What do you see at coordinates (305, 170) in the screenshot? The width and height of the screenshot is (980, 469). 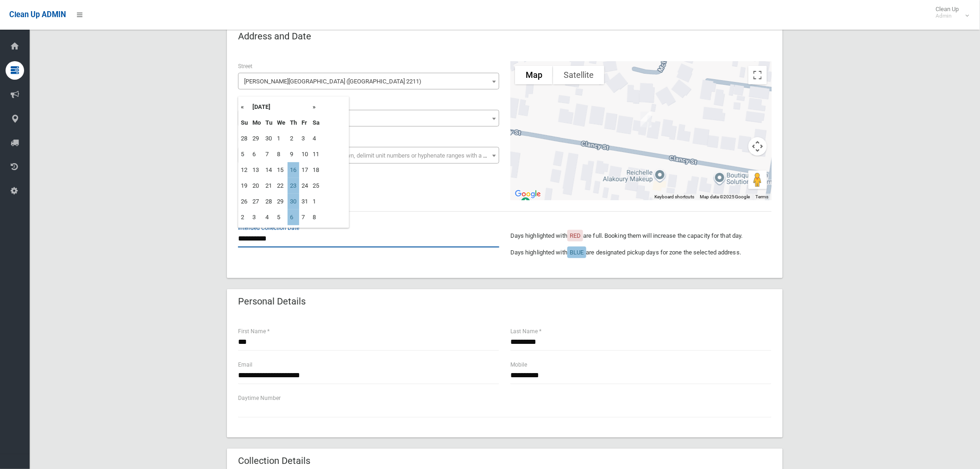 I see `td: 17` at bounding box center [305, 170].